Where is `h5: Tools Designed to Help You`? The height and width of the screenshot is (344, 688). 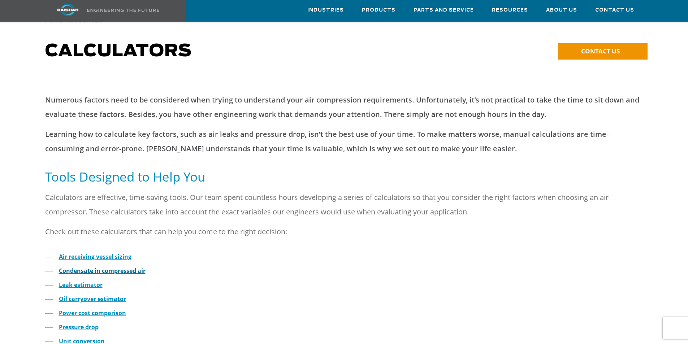 h5: Tools Designed to Help You is located at coordinates (344, 177).